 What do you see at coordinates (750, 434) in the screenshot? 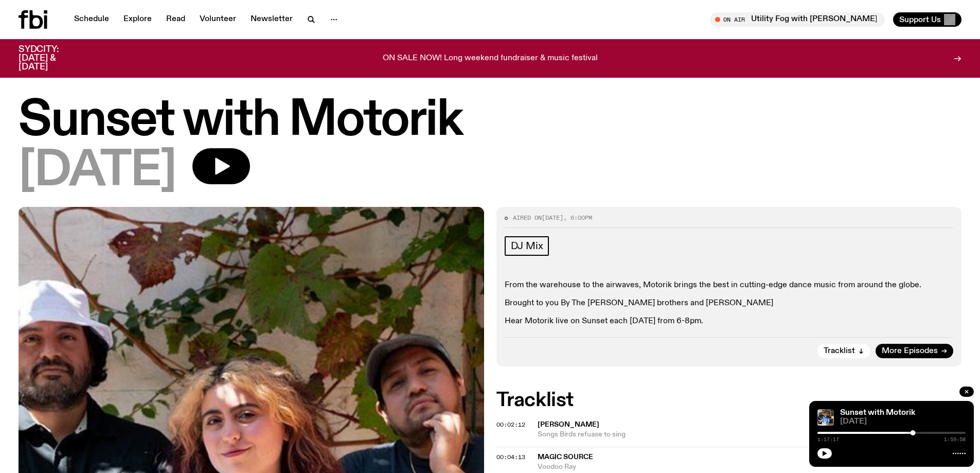
I see `span: Songs Birds refuase to sing` at bounding box center [750, 434].